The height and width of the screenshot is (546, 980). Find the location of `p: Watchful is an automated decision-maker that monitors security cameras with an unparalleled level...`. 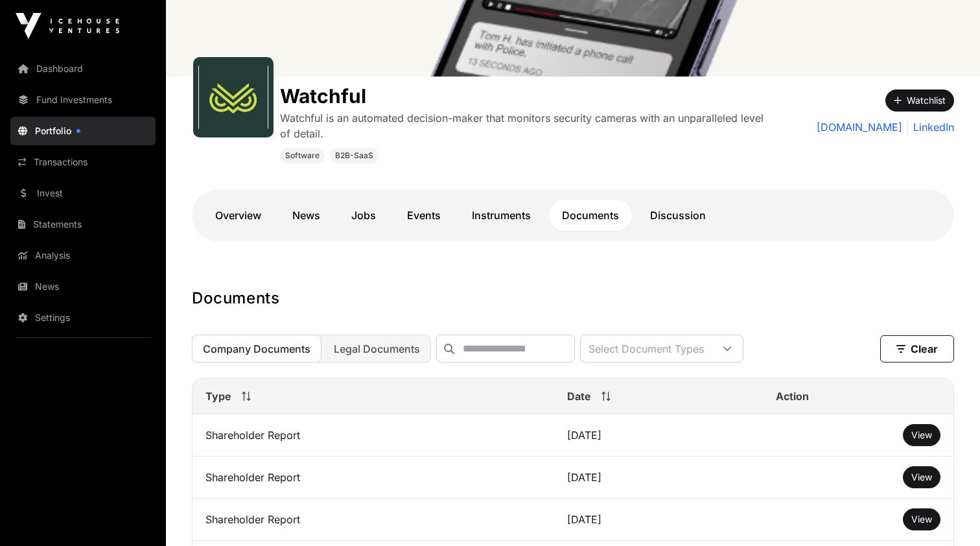

p: Watchful is an automated decision-maker that monitors security cameras with an unparalleled level... is located at coordinates (522, 126).